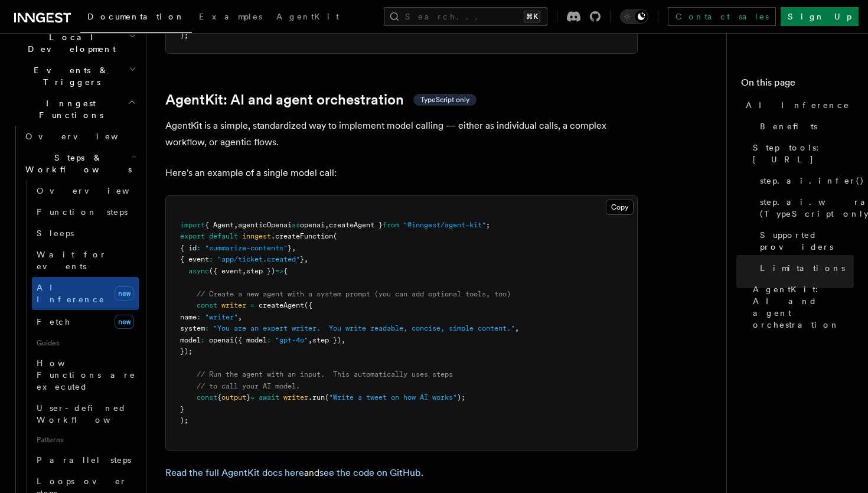 This screenshot has height=493, width=868. I want to click on span: "app/ticket.created", so click(258, 259).